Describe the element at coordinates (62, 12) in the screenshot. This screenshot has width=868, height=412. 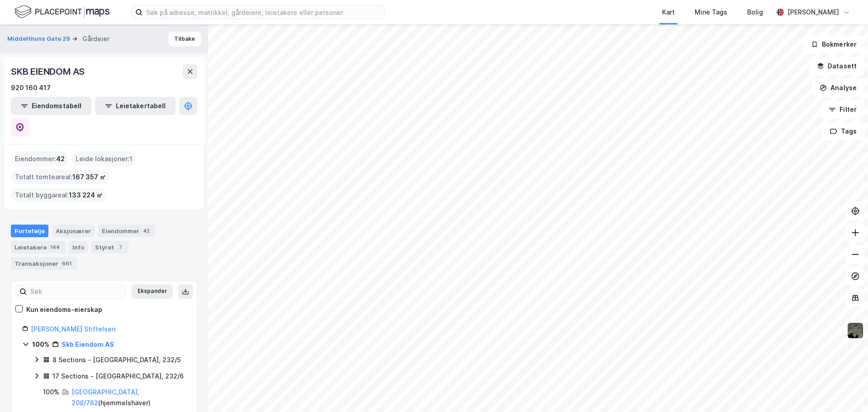
I see `img: logo.f888ab2527a4732fd821a326f86c7f29.svg` at that location.